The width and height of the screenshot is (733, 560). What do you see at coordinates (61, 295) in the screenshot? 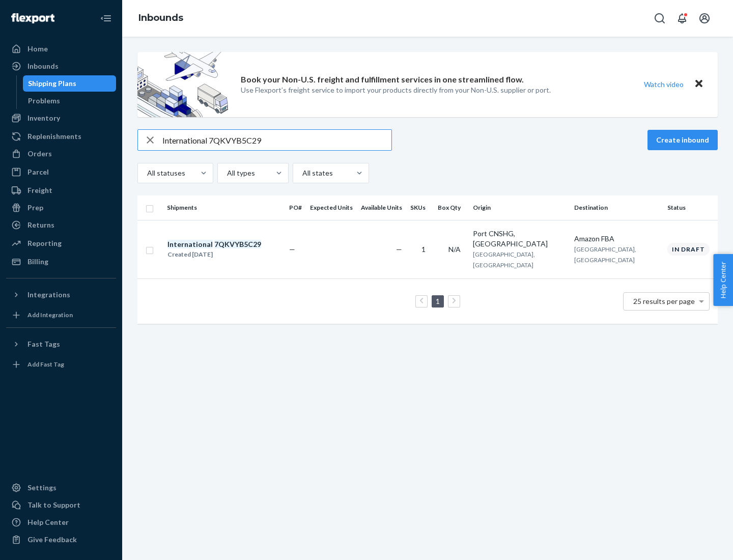
I see `button: Integrations` at bounding box center [61, 295].